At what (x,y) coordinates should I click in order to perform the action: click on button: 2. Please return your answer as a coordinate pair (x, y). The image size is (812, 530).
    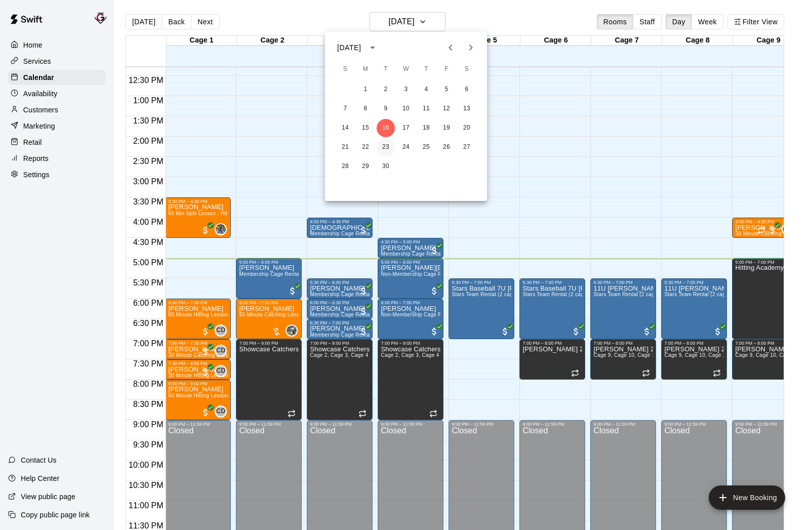
    Looking at the image, I should click on (386, 90).